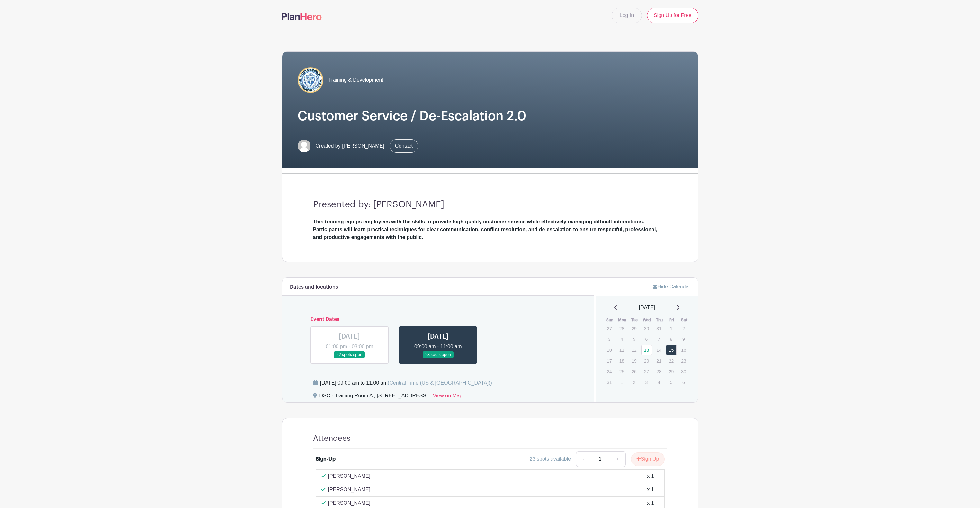  What do you see at coordinates (673, 15) in the screenshot?
I see `a: Sign Up for Free` at bounding box center [673, 15].